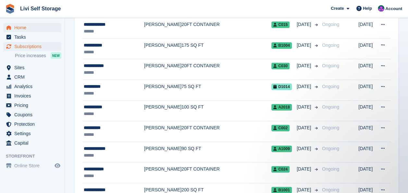  What do you see at coordinates (226, 152) in the screenshot?
I see `td: 90 SQ FT` at bounding box center [226, 152].